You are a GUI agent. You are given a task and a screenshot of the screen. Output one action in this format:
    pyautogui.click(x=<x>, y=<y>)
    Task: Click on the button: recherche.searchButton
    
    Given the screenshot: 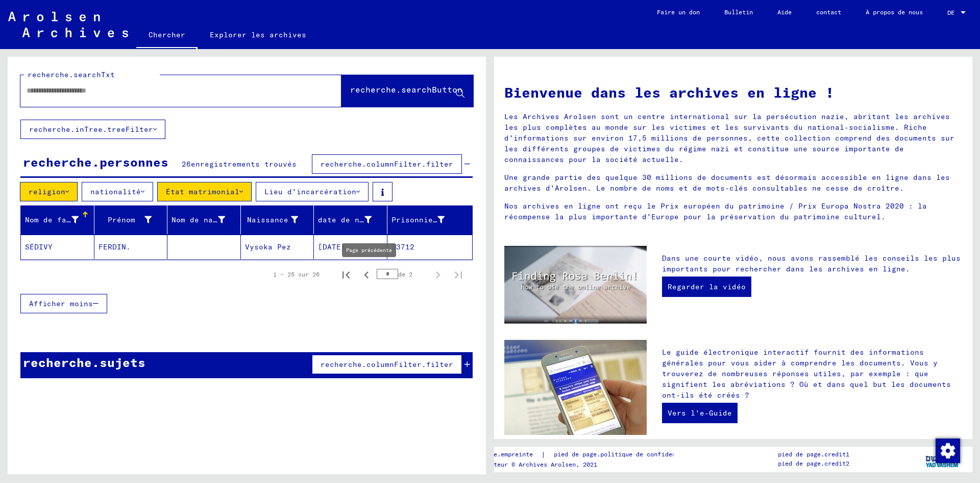 What is the action you would take?
    pyautogui.click(x=407, y=91)
    